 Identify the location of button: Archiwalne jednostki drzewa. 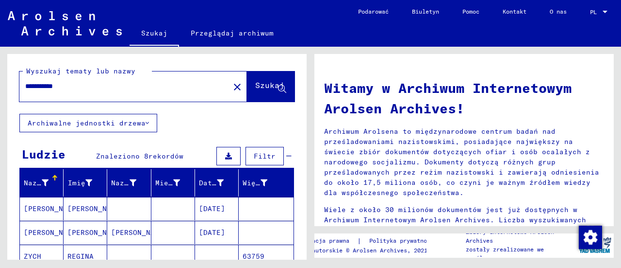
(88, 123).